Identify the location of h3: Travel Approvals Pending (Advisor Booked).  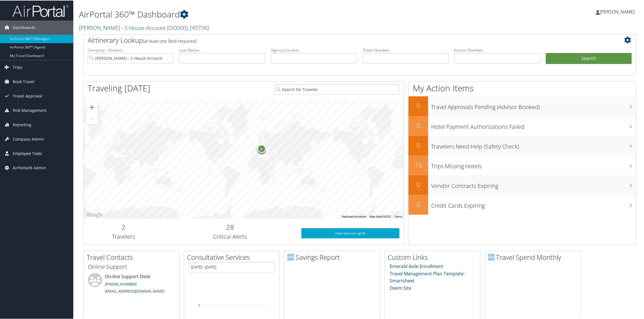
(534, 105).